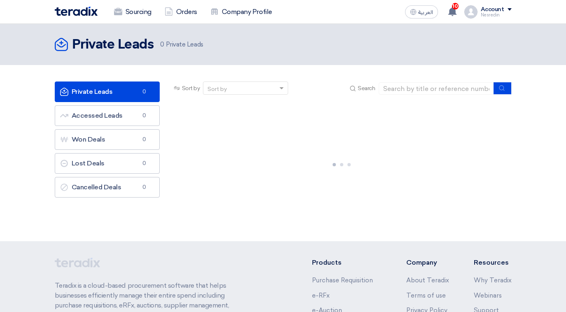 Image resolution: width=566 pixels, height=312 pixels. What do you see at coordinates (493, 9) in the screenshot?
I see `div: Account` at bounding box center [493, 9].